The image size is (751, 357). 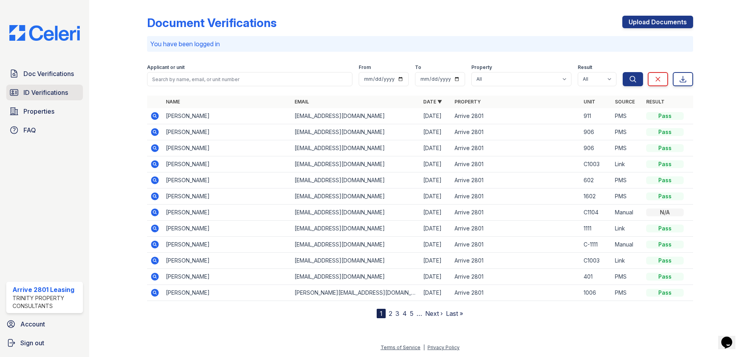 What do you see at coordinates (46, 289) in the screenshot?
I see `div: Arrive 2801 Leasing` at bounding box center [46, 289].